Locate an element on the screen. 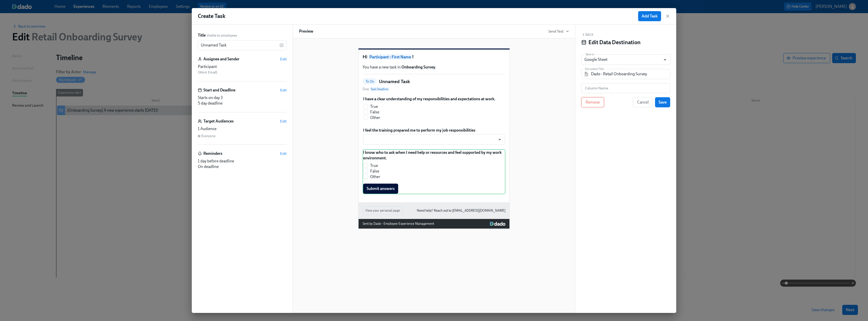  div: I know who to ask when I need help or resources and feel supported by my work environment.TrueFal... is located at coordinates (434, 171).